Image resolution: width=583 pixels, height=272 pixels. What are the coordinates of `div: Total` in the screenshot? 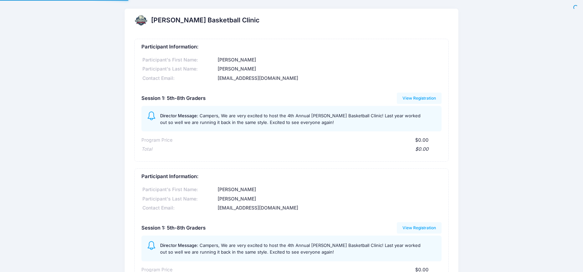 It's located at (147, 149).